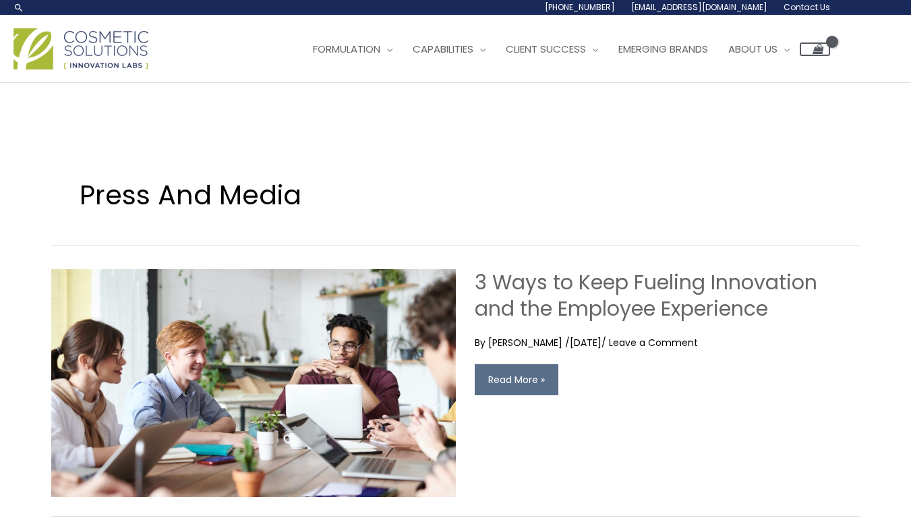  What do you see at coordinates (752, 49) in the screenshot?
I see `span: About Us` at bounding box center [752, 49].